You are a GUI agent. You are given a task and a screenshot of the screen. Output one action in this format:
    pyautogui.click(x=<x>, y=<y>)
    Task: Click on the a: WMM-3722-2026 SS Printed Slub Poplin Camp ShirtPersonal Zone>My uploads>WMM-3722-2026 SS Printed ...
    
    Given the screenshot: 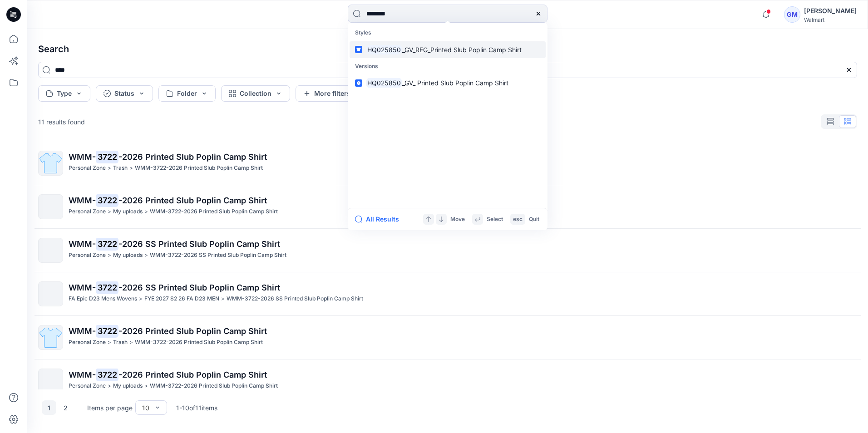 What is the action you would take?
    pyautogui.click(x=448, y=250)
    